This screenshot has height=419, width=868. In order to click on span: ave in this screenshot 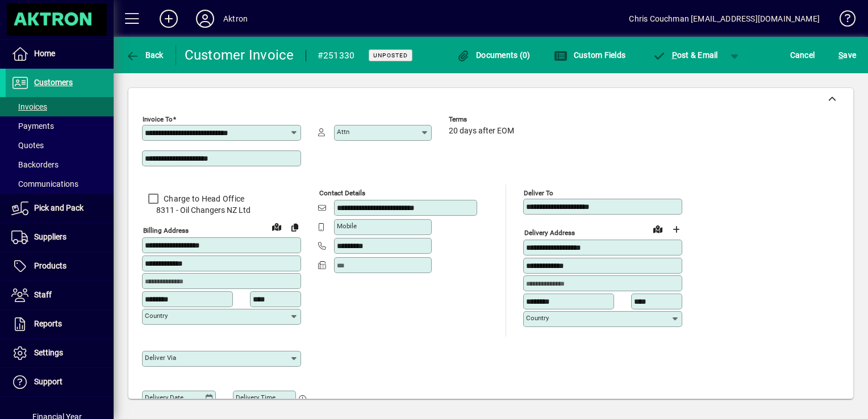, I will do `click(847, 55)`.